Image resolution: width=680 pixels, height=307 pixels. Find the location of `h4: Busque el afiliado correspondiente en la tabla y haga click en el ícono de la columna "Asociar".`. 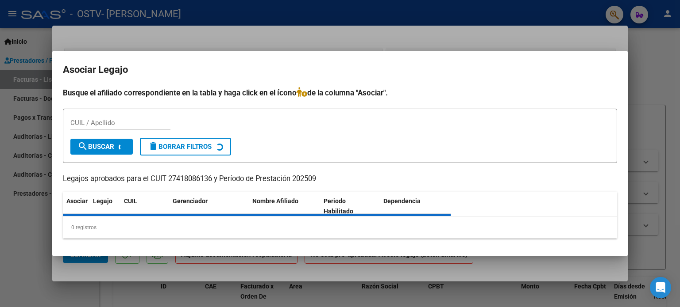

h4: Busque el afiliado correspondiente en la tabla y haga click en el ícono de la columna "Asociar". is located at coordinates (340, 93).